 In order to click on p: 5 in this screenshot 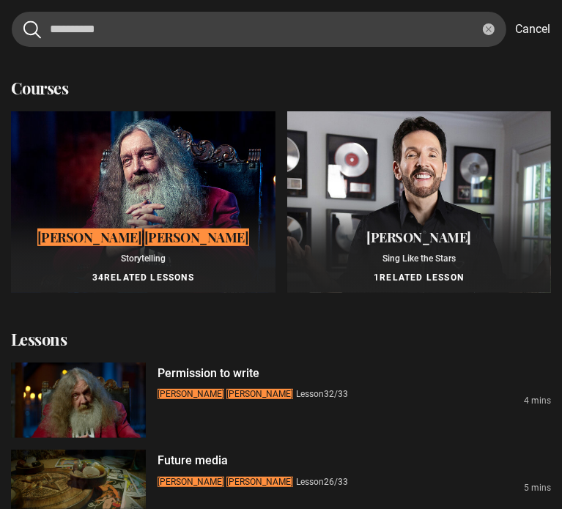, I will do `click(537, 488)`.